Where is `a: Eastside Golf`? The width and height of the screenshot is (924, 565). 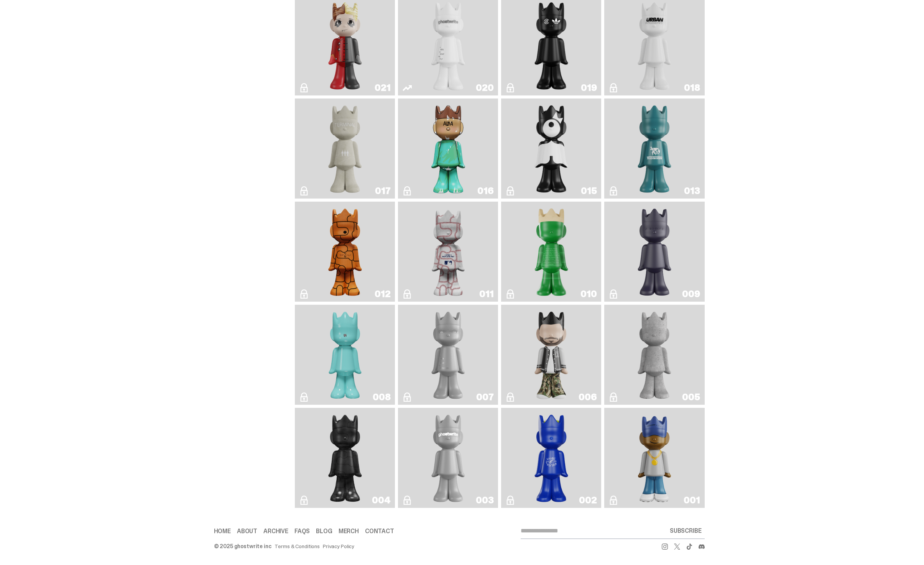
a: Eastside Golf is located at coordinates (654, 458).